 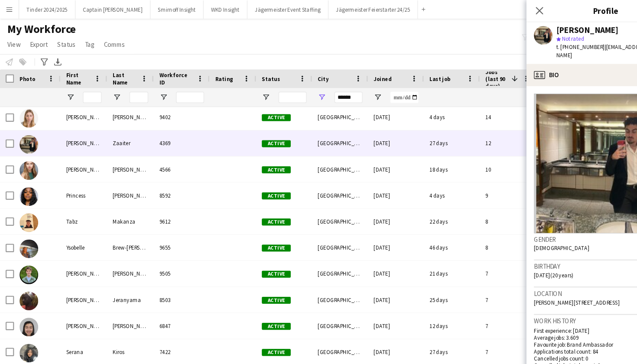 What do you see at coordinates (169, 254) in the screenshot?
I see `div: 9505` at bounding box center [169, 254].